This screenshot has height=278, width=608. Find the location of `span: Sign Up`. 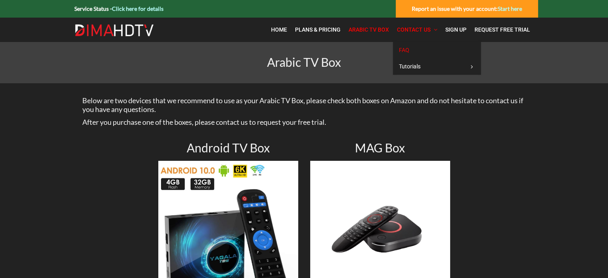

span: Sign Up is located at coordinates (456, 30).